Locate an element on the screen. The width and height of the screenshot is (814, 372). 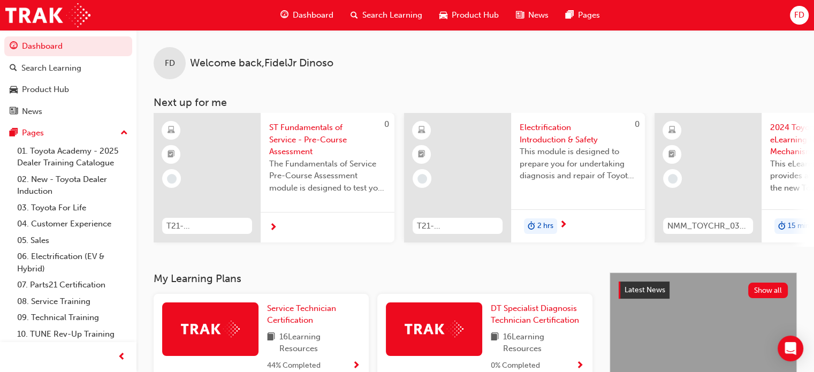
span: DT Specialist Diagnosis Technician Certification is located at coordinates (535, 314).